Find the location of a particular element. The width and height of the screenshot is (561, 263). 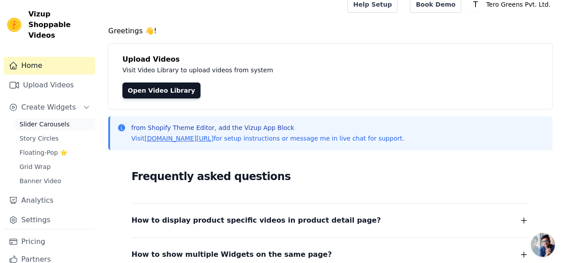

span: How to display product specific videos in product detail page? is located at coordinates (256, 221).